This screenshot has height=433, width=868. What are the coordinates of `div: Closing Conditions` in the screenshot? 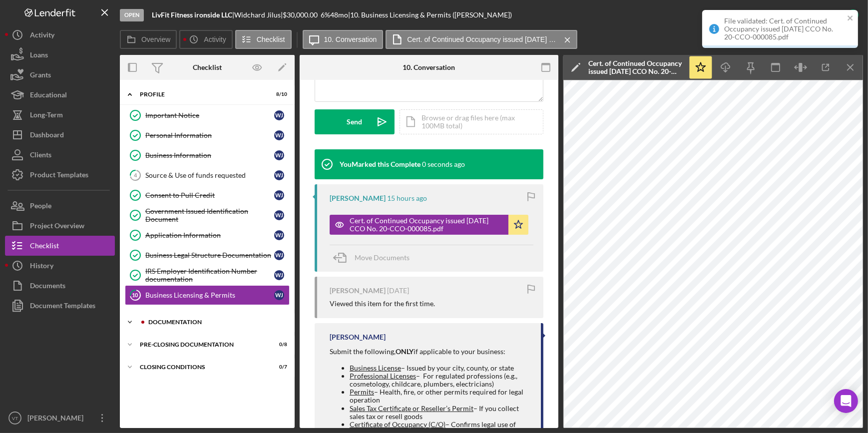 It's located at (201, 367).